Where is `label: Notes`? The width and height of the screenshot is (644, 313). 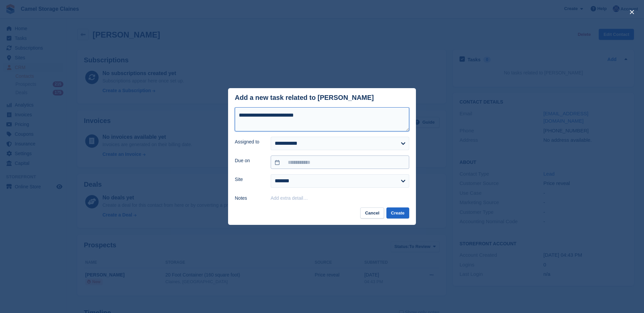 label: Notes is located at coordinates (248, 198).